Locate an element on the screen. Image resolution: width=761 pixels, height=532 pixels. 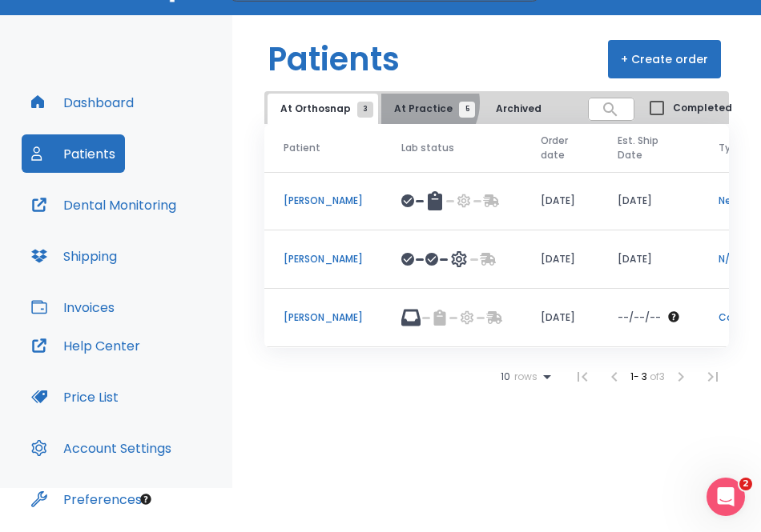
a: Shipping is located at coordinates (73, 256).